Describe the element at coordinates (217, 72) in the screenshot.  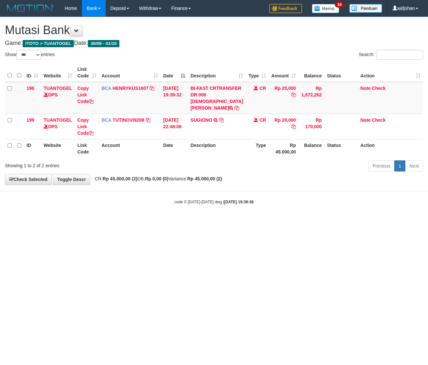
I see `th: Description: activate to sort column ascending` at that location.